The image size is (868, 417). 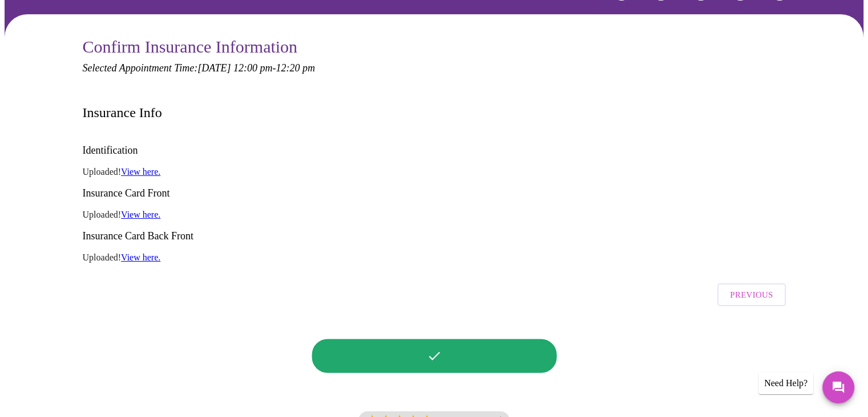 What do you see at coordinates (122, 113) in the screenshot?
I see `h3: Insurance Info` at bounding box center [122, 113].